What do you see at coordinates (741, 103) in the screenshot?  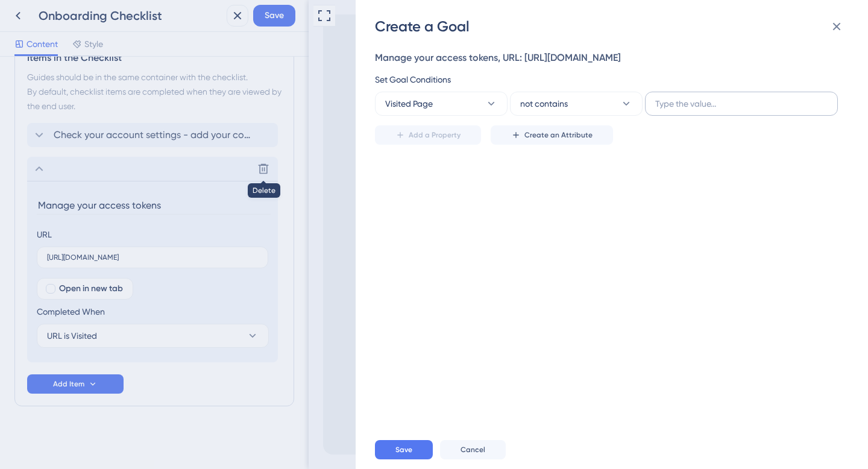 I see `input: Type the value...` at bounding box center [741, 103].